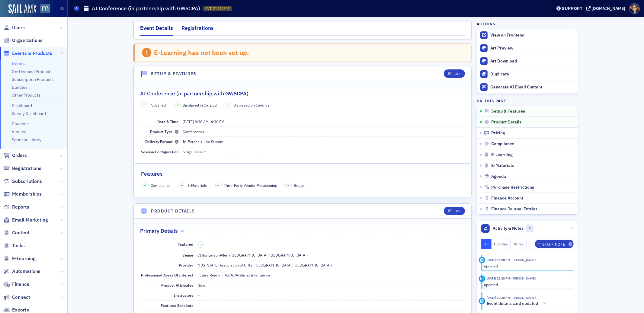 The image size is (644, 313). I want to click on span: Product Attributes, so click(177, 285).